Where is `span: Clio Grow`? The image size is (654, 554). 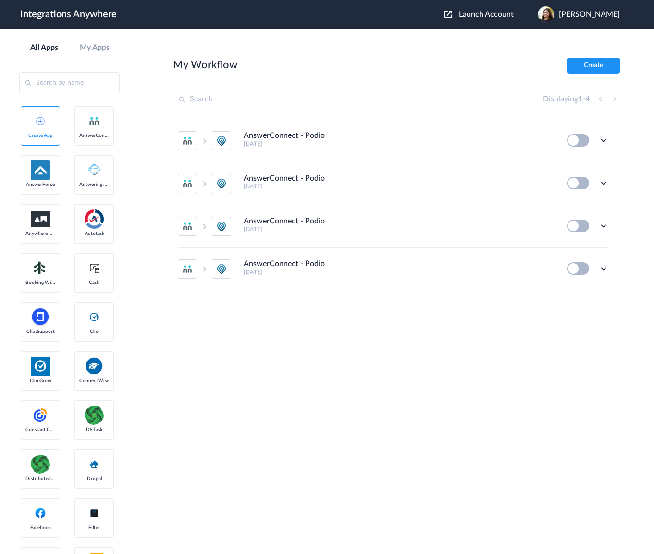 span: Clio Grow is located at coordinates (40, 381).